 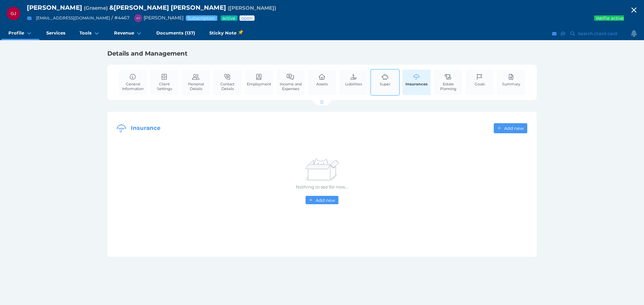 What do you see at coordinates (16, 33) in the screenshot?
I see `span: Profile` at bounding box center [16, 33].